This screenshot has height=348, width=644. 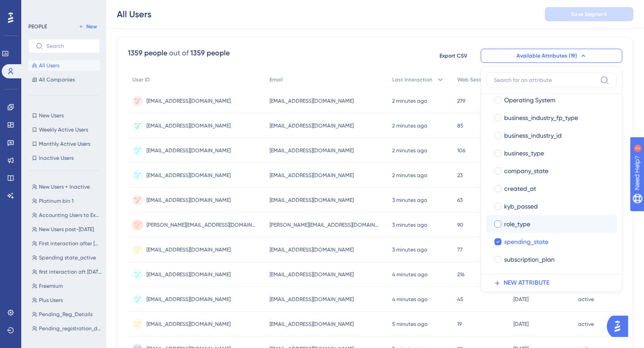 I want to click on span: New Users + Inactive, so click(x=64, y=187).